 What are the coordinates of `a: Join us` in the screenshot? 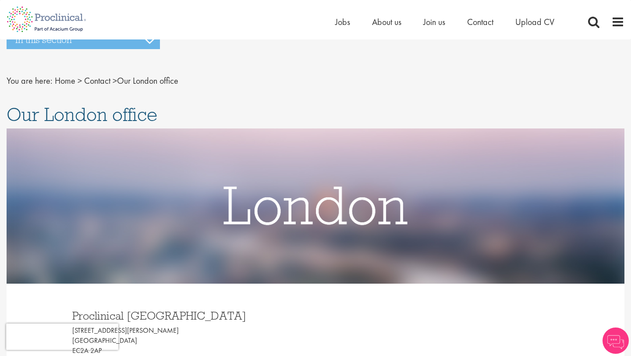 It's located at (434, 22).